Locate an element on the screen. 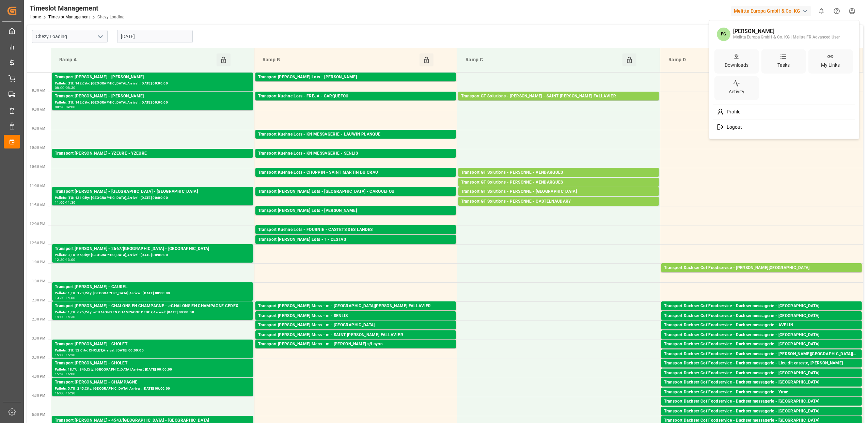  div: Tasks is located at coordinates (783, 65).